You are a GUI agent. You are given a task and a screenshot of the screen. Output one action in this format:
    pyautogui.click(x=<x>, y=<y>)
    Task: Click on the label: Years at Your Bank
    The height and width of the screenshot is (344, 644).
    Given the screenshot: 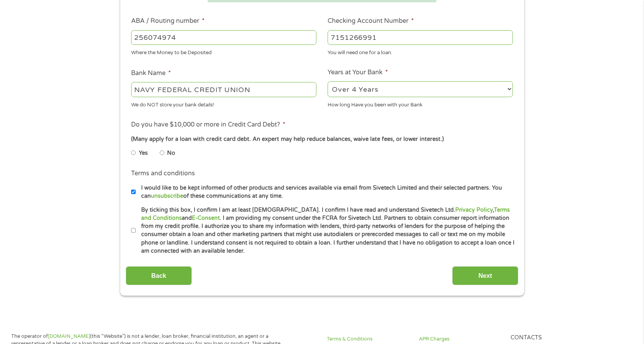 What is the action you would take?
    pyautogui.click(x=358, y=72)
    